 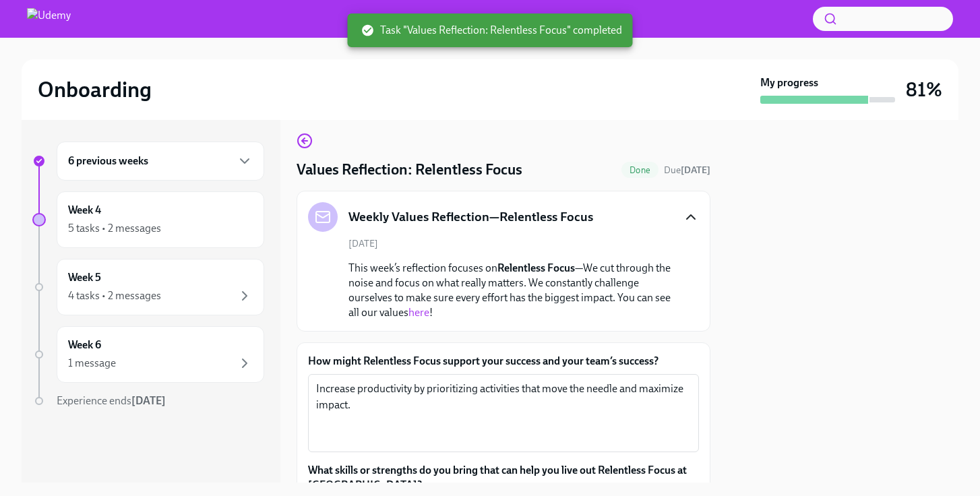 What do you see at coordinates (148, 287) in the screenshot?
I see `a: Week 54 tasks • 2 messages` at bounding box center [148, 287].